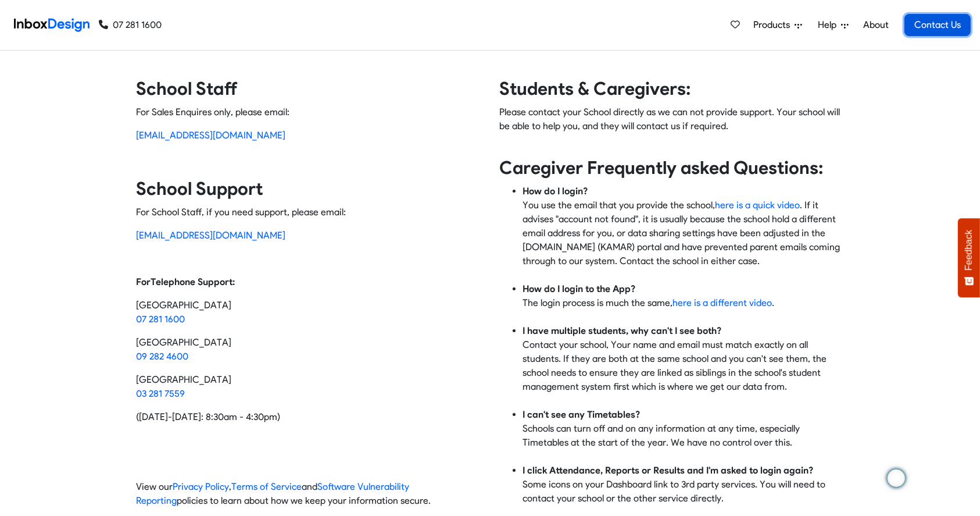 The height and width of the screenshot is (516, 980). I want to click on li: Some icons on your Dashboard link to 3rd party services. You will need to contact your school or ..., so click(683, 484).